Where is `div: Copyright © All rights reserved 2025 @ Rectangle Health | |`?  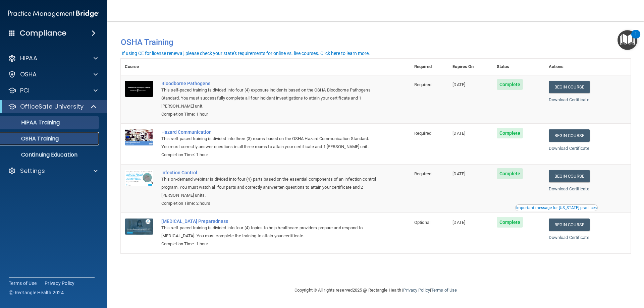
div: Copyright © All rights reserved 2025 @ Rectangle Health | | is located at coordinates (376, 290).